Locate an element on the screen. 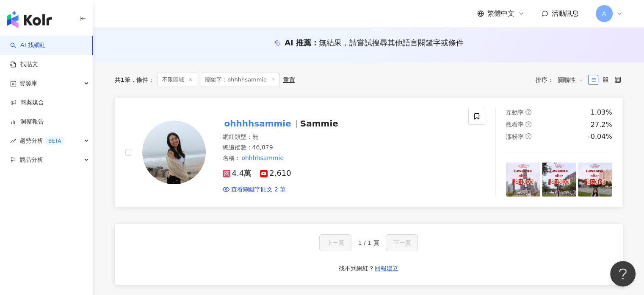  div: 總追蹤數 ： 46,879 is located at coordinates (341, 148).